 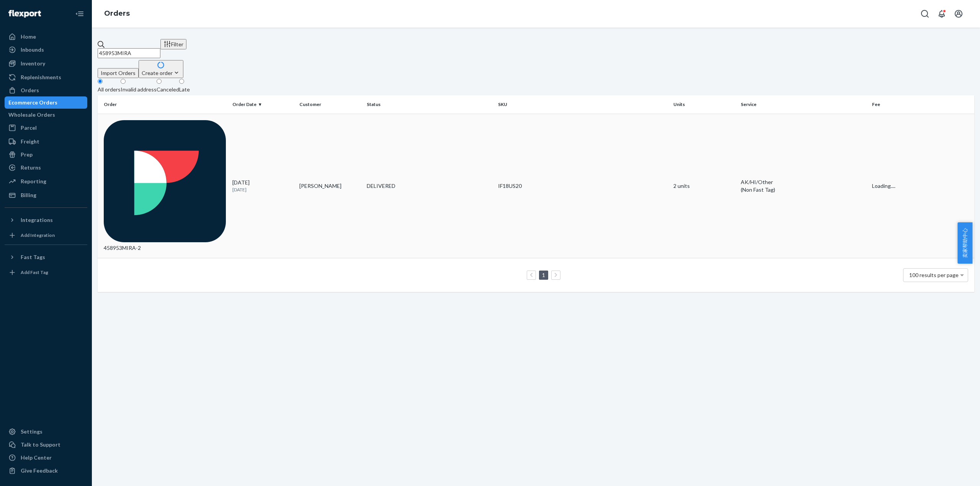 What do you see at coordinates (139, 89) in the screenshot?
I see `div: Invalid address` at bounding box center [139, 89].